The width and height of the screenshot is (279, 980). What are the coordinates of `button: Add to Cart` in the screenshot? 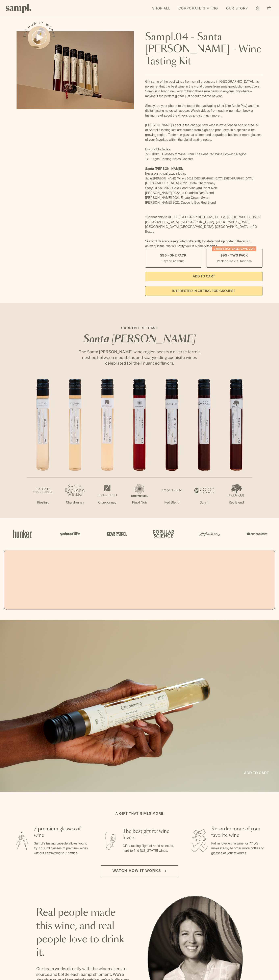 It's located at (204, 276).